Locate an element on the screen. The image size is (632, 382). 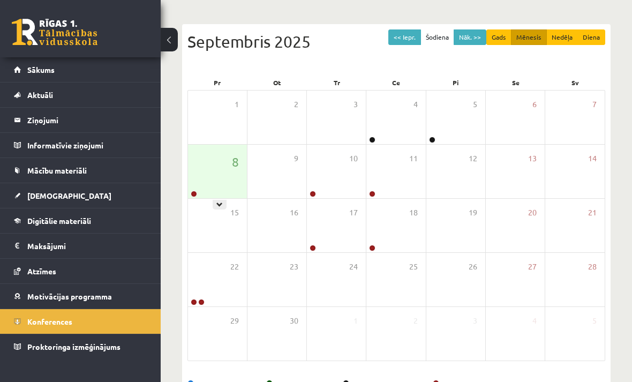
span: 9 is located at coordinates (296, 159).